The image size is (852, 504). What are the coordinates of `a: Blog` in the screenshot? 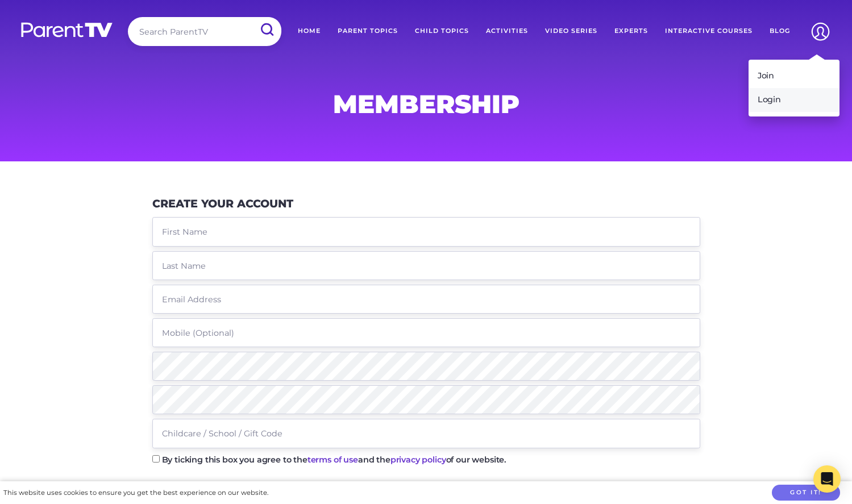 It's located at (780, 32).